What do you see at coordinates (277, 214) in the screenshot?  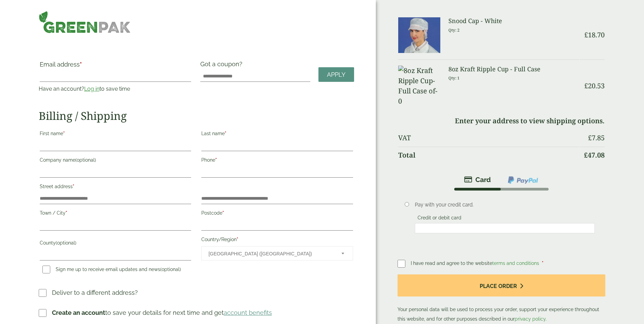 I see `label: Postcode` at bounding box center [277, 214].